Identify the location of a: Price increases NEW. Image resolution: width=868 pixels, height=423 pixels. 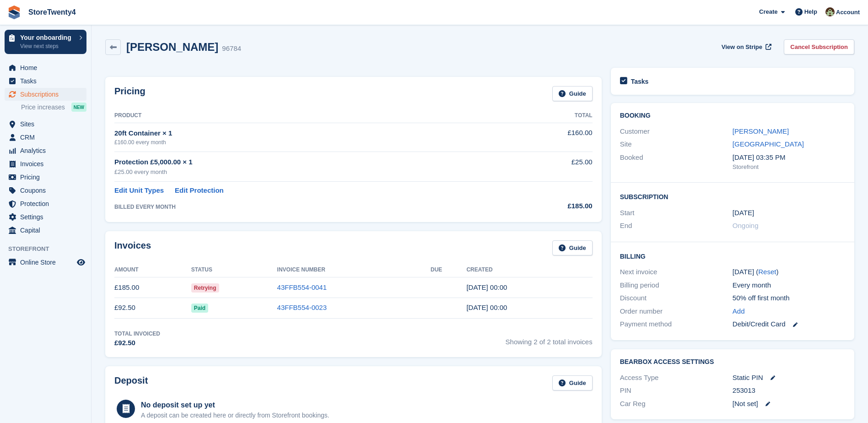
(54, 107).